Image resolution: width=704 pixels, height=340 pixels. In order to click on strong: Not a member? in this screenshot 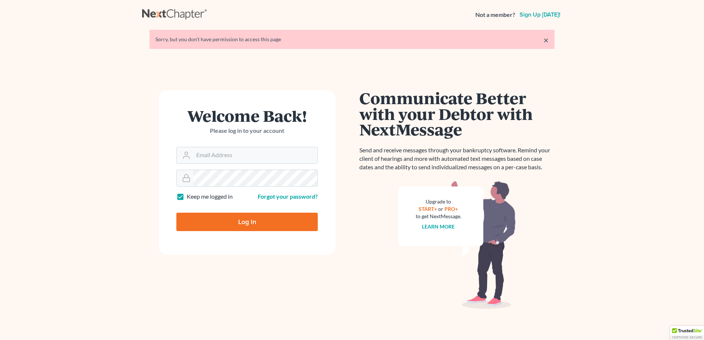, I will do `click(495, 15)`.